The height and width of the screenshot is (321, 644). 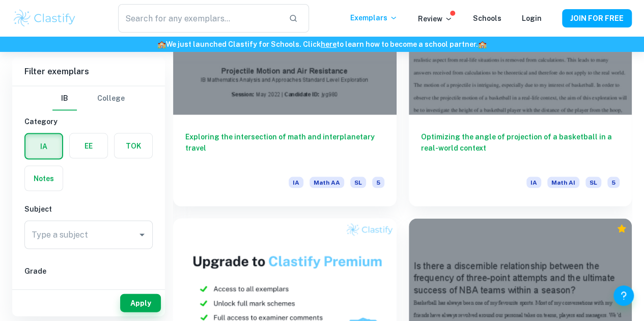 I want to click on img: Clastify logo, so click(x=45, y=18).